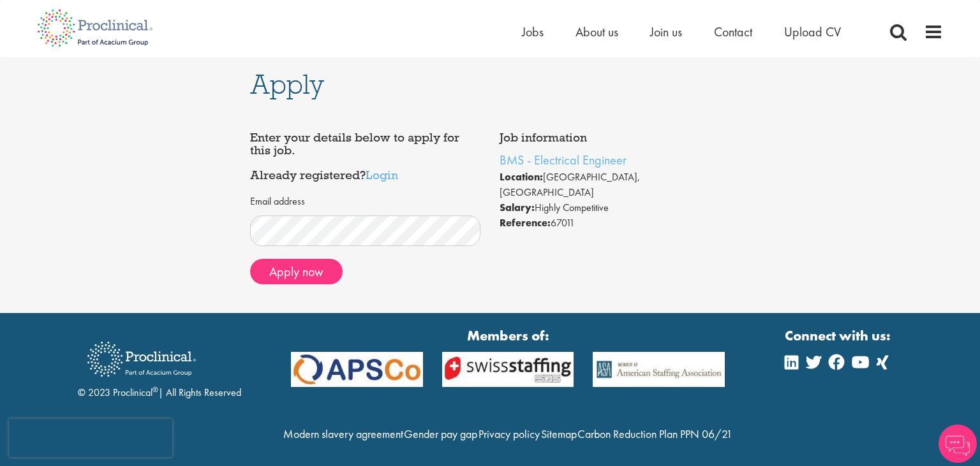  I want to click on a: Carbon Reduction Plan PPN 06/21, so click(655, 433).